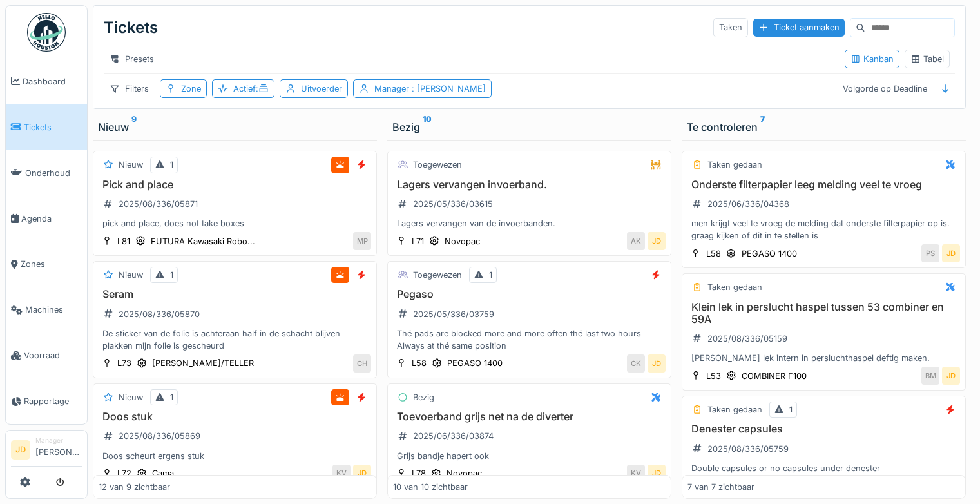  Describe the element at coordinates (234, 339) in the screenshot. I see `div: De sticker van de folie is achteraan half in de schacht blijven plakken mijn folie is gescheurd` at that location.